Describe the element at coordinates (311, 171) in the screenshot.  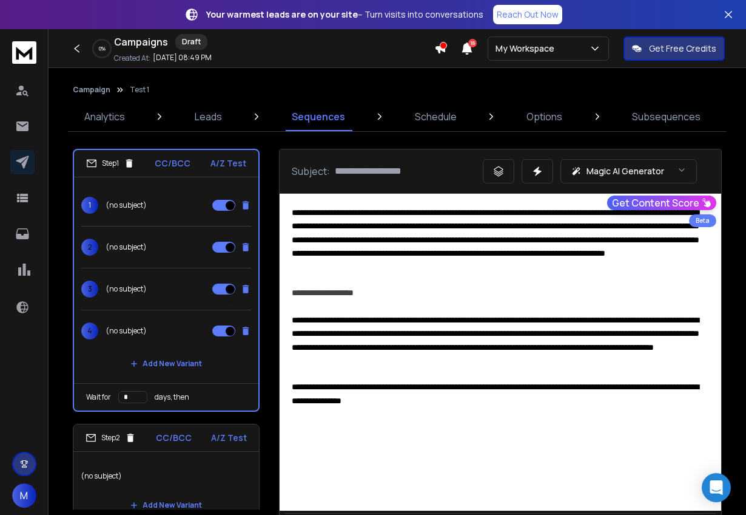
I see `p: Subject:` at that location.